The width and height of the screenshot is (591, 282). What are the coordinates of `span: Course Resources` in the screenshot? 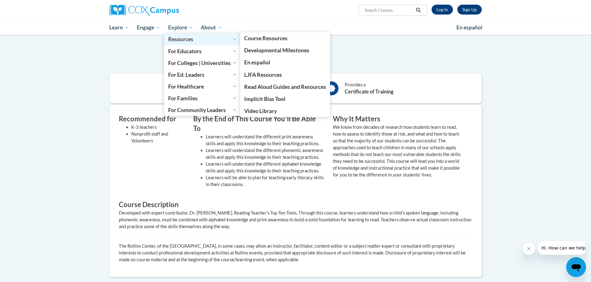 It's located at (266, 38).